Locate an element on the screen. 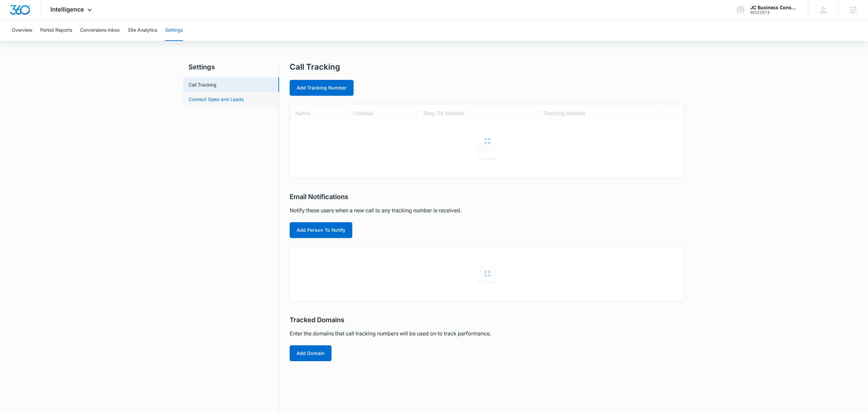 This screenshot has height=413, width=868. h2: Tracked Domains is located at coordinates (317, 320).